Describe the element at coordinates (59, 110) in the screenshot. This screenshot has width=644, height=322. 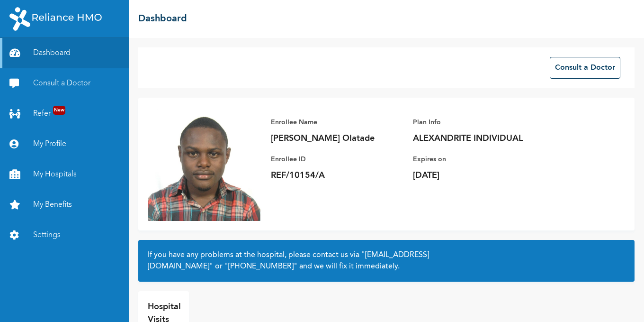
I see `span: New` at that location.